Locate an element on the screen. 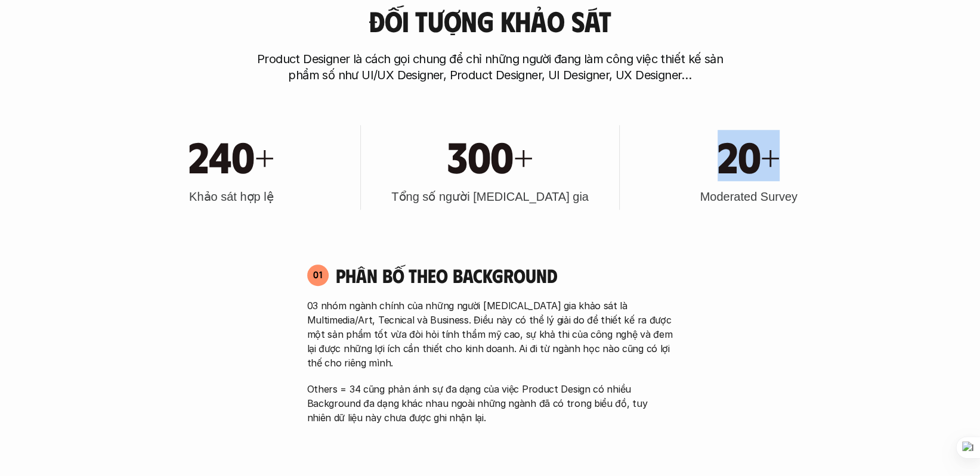  h3: Moderated Survey is located at coordinates (748, 196).